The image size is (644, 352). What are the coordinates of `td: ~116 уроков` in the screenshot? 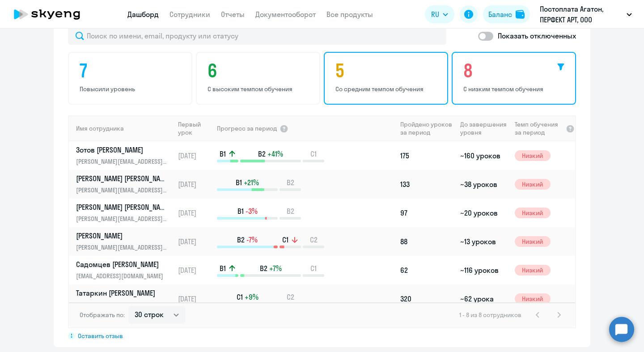 It's located at (483, 270).